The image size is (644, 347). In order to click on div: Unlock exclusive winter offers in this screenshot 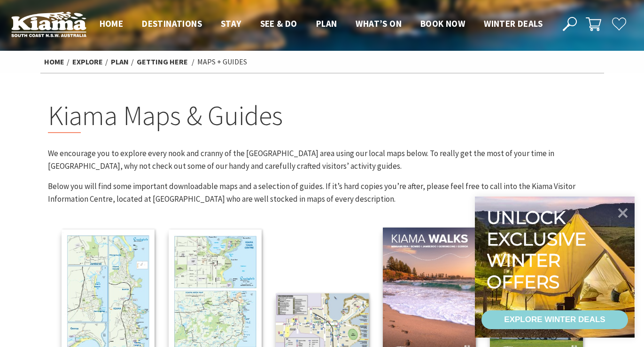, I will do `click(538, 250)`.